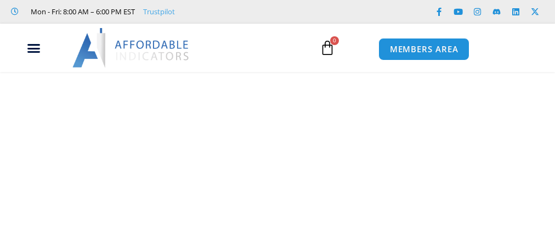  What do you see at coordinates (159, 12) in the screenshot?
I see `a: Trustpilot` at bounding box center [159, 12].